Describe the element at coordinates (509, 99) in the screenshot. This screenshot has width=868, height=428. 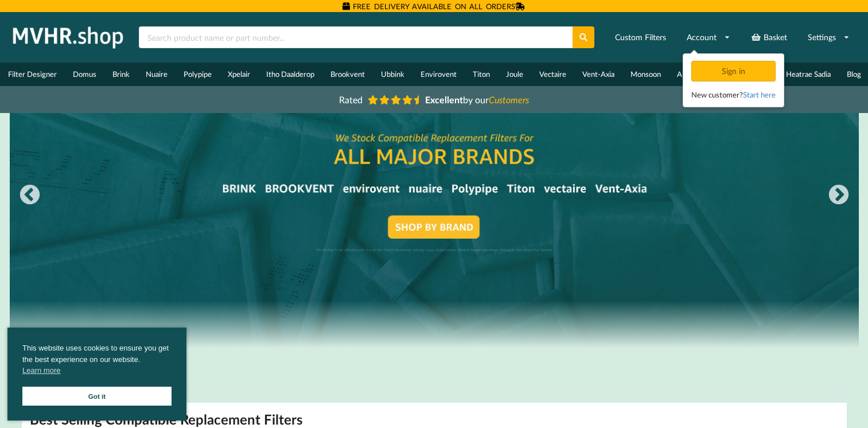
I see `i: Customers` at that location.